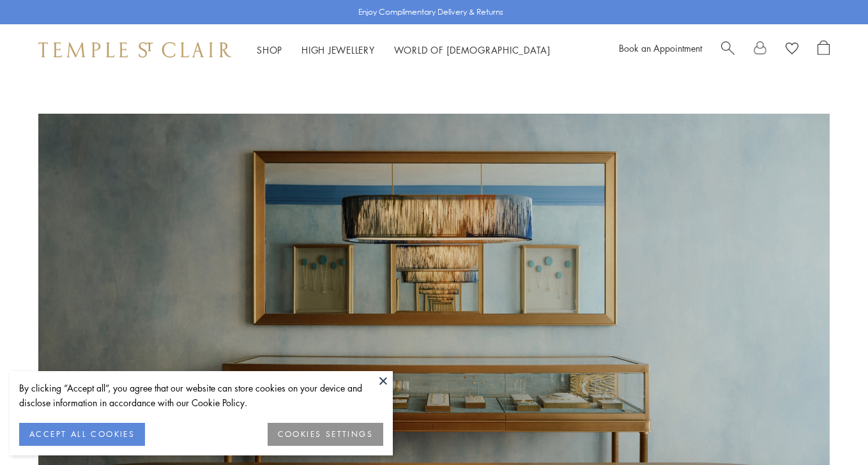  I want to click on div: By clicking “Accept all”, you agree that our website can store cookies on your device and disclos..., so click(201, 396).